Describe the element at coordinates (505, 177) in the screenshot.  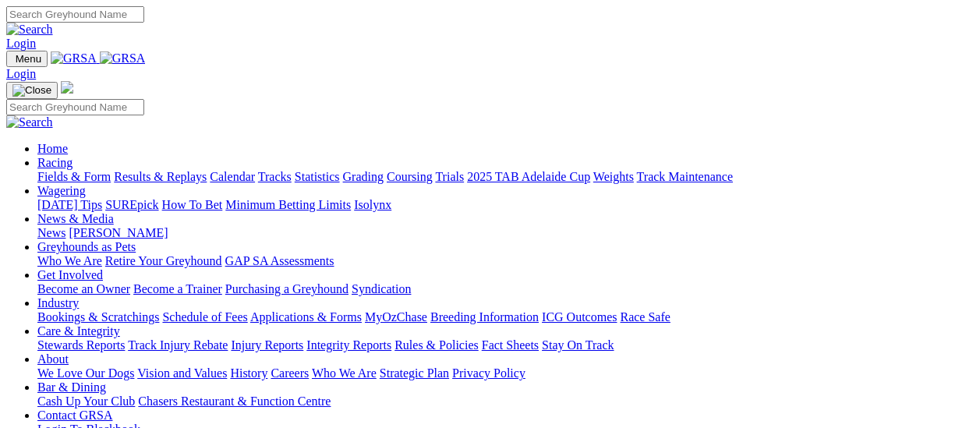
I see `div: Racing` at that location.